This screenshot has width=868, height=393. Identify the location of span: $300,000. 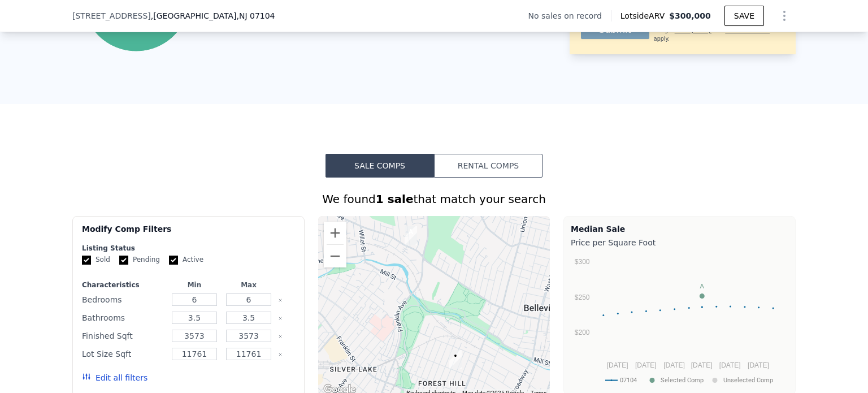
(690, 16).